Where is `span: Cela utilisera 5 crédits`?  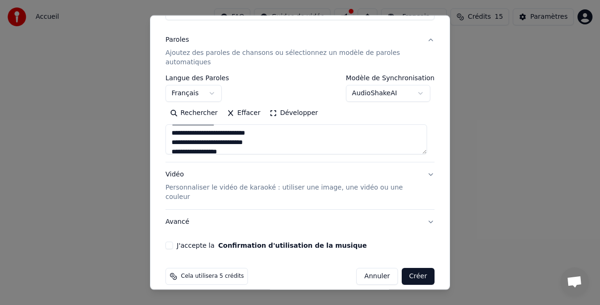
span: Cela utilisera 5 crédits is located at coordinates (213, 276).